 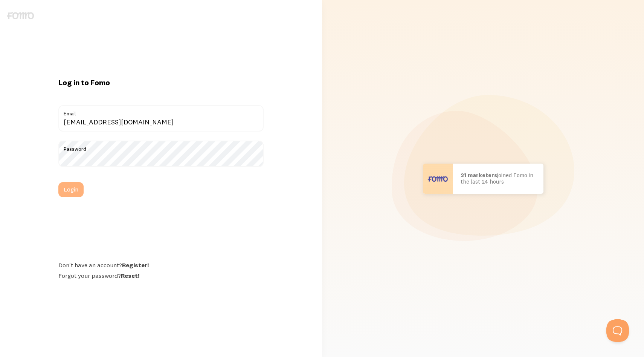 What do you see at coordinates (71, 190) in the screenshot?
I see `button: Login` at bounding box center [71, 190].